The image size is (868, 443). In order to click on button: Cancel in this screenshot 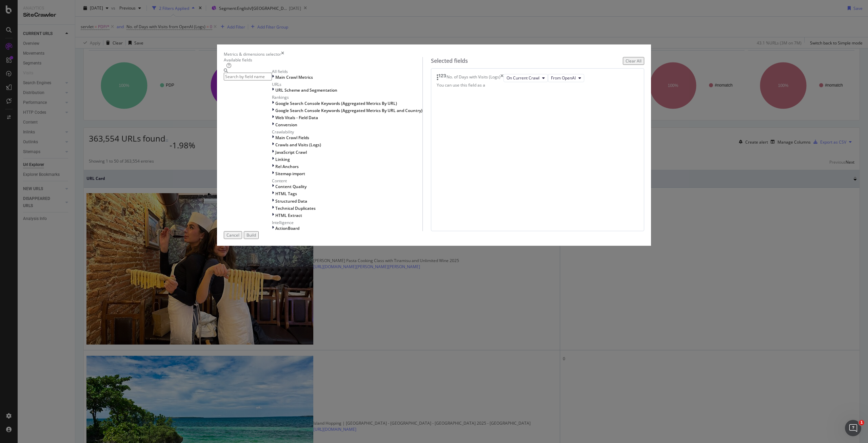, I will do `click(233, 235)`.